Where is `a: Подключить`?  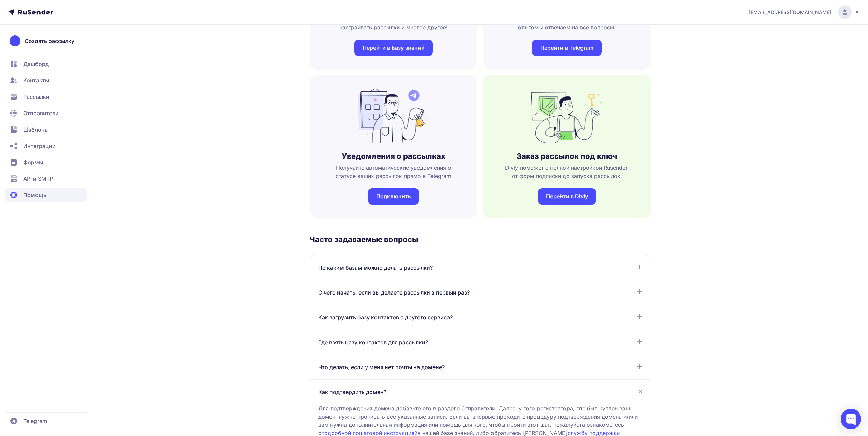
a: Подключить is located at coordinates (394, 196).